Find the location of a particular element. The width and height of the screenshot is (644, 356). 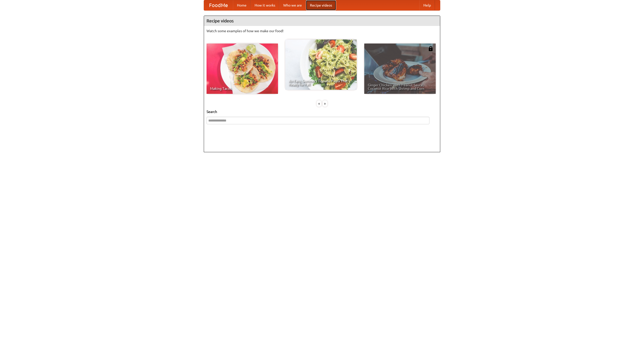

span: Making Tacos is located at coordinates (242, 89).